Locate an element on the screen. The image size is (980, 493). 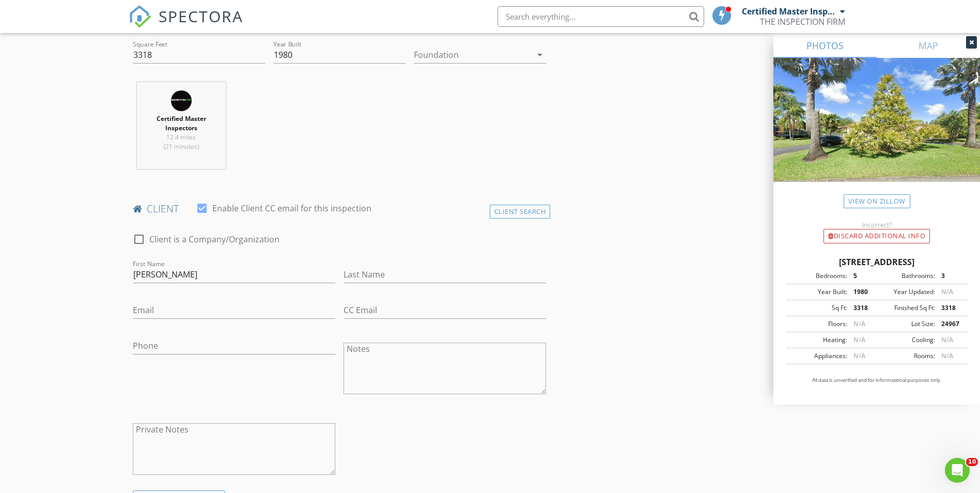
a: View on Zillow is located at coordinates (877, 201).